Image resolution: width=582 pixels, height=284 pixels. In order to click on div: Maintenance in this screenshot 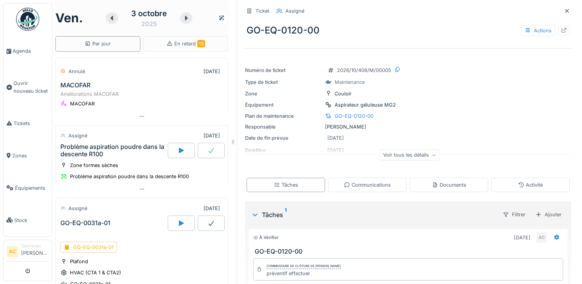, I will do `click(349, 82)`.